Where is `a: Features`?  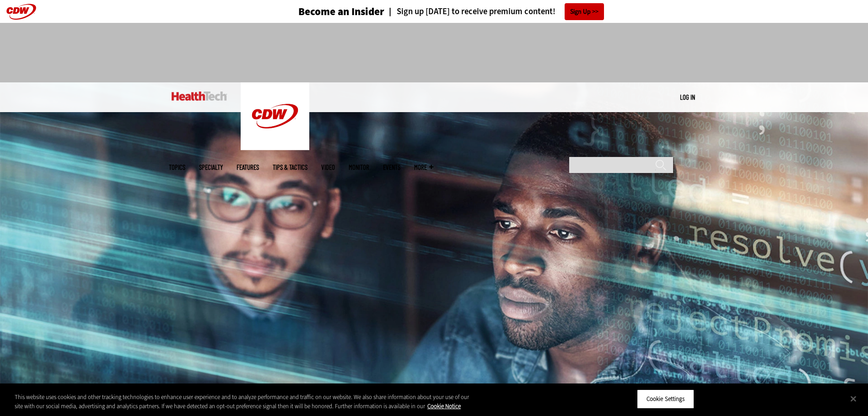
a: Features is located at coordinates (247, 167).